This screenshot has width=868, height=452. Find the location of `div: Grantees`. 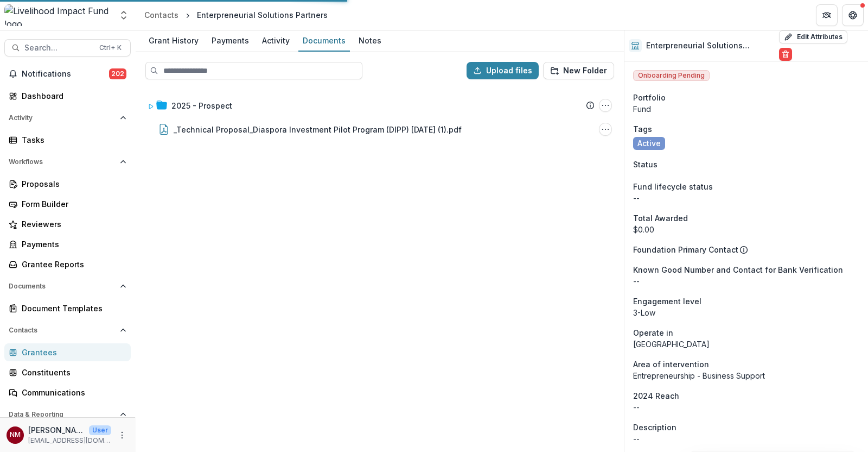

div: Grantees is located at coordinates (72, 352).